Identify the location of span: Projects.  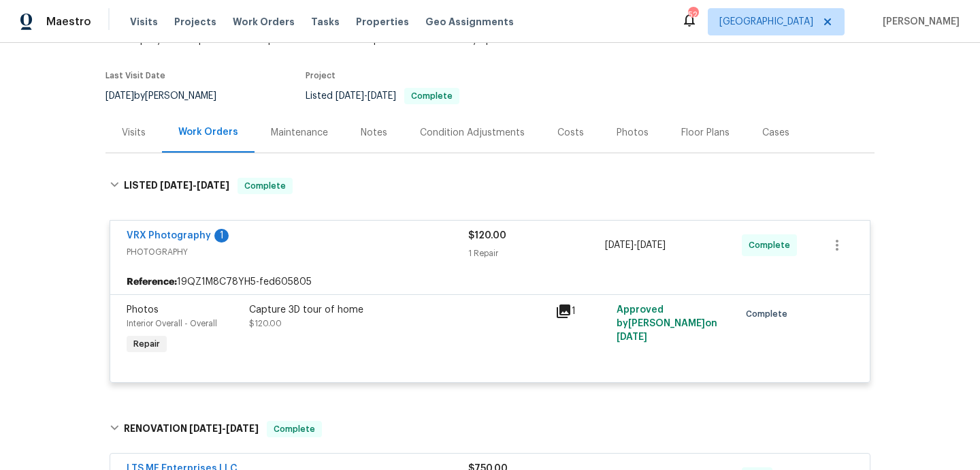
(195, 22).